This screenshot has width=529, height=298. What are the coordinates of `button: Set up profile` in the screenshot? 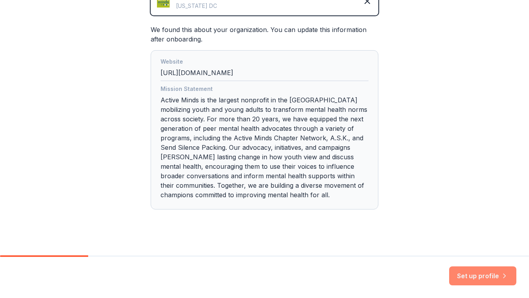 It's located at (483, 276).